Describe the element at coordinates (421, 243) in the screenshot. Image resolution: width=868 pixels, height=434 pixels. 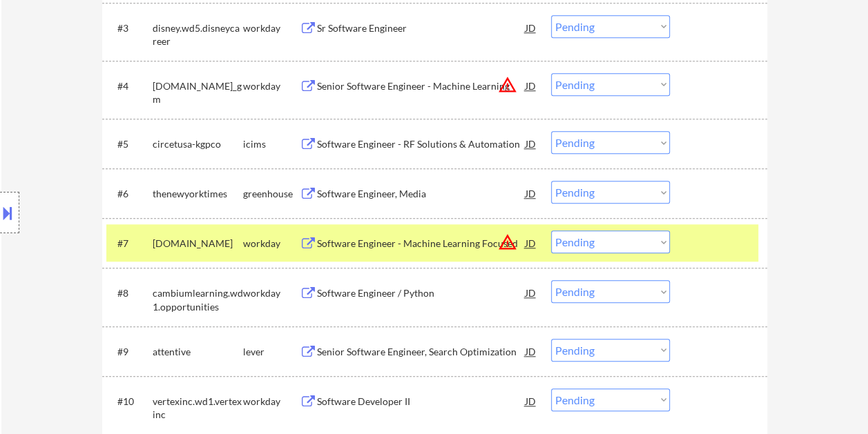
I see `div: Software Engineer - Machine Learning Focused` at that location.